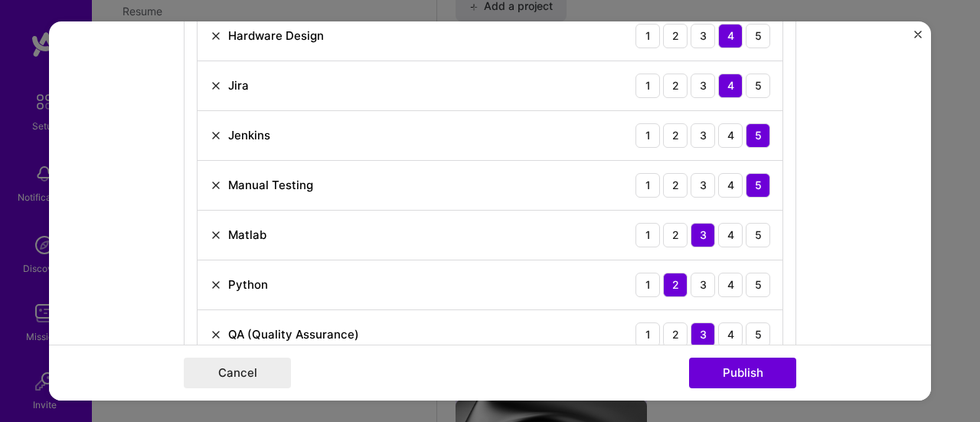 This screenshot has height=422, width=980. What do you see at coordinates (247, 234) in the screenshot?
I see `div: Matlab` at bounding box center [247, 234].